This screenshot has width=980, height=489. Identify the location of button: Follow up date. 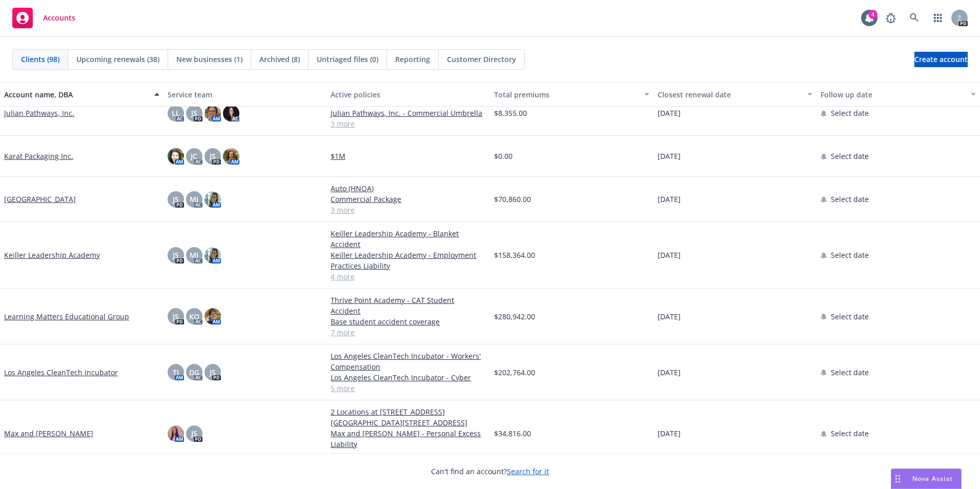
(898, 94).